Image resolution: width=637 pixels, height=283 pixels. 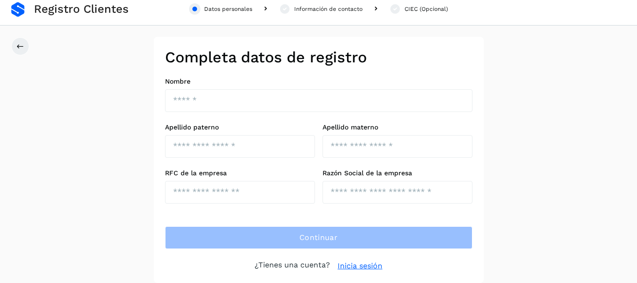 I want to click on label: RFC de la empresa, so click(x=240, y=173).